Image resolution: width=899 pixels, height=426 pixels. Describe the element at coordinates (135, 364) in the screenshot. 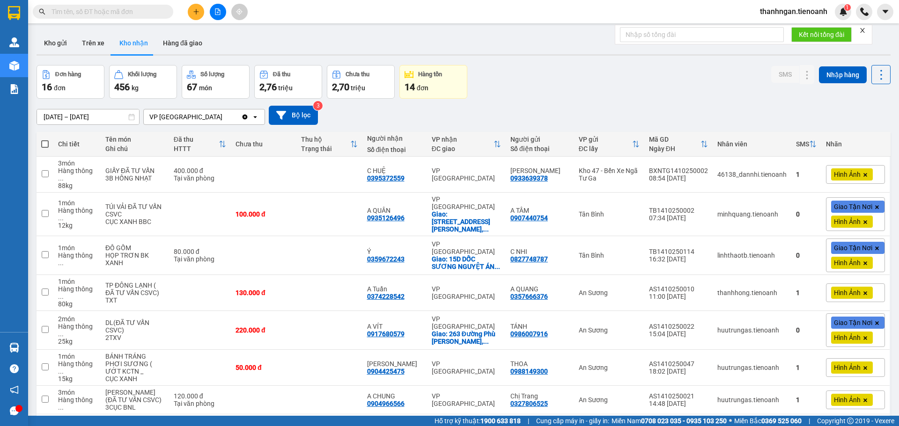

I see `div: BÁNH TRÁNG PHƠI SƯƠNG ( ƯỚT KCTN _` at that location.